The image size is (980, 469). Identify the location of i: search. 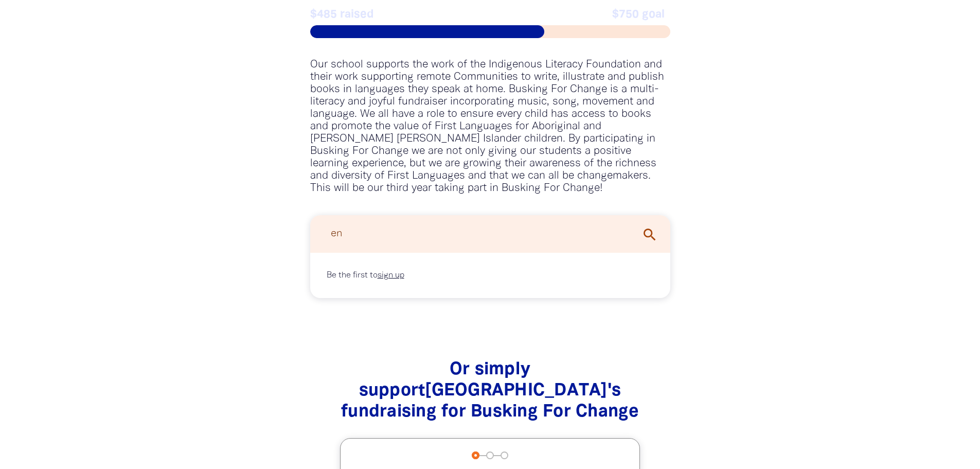
(650, 235).